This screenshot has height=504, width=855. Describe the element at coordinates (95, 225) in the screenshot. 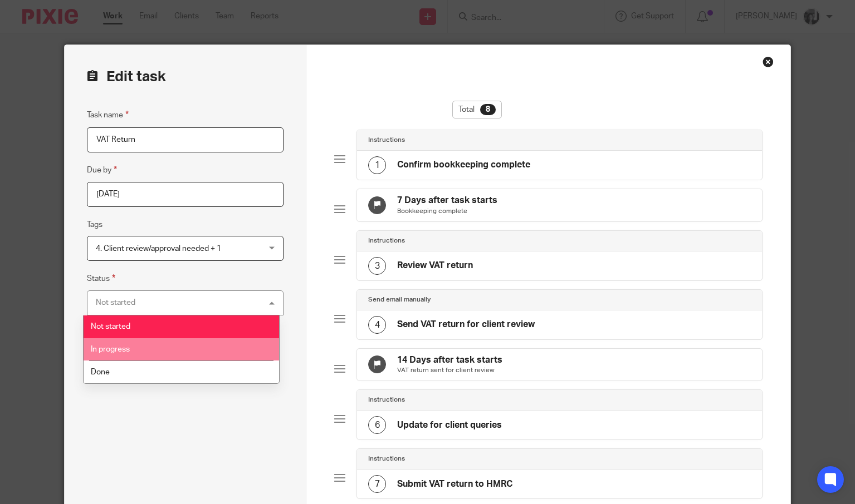

I see `label: Tags` at that location.